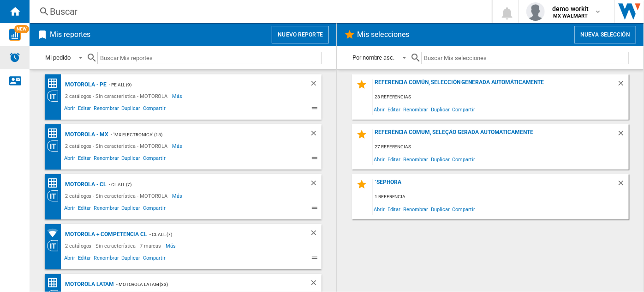  What do you see at coordinates (500, 197) in the screenshot?
I see `div: 1 referencia` at bounding box center [500, 197].